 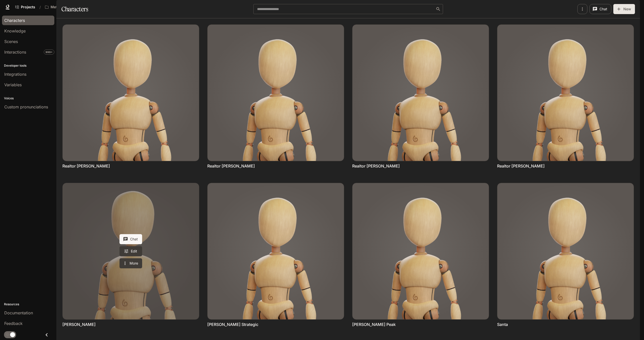 I want to click on img: Robert Strategic, so click(x=276, y=251).